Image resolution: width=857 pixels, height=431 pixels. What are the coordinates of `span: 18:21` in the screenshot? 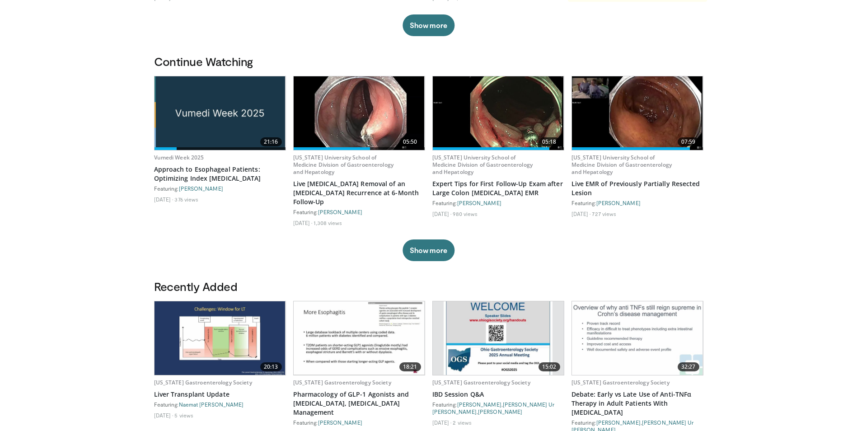 It's located at (410, 367).